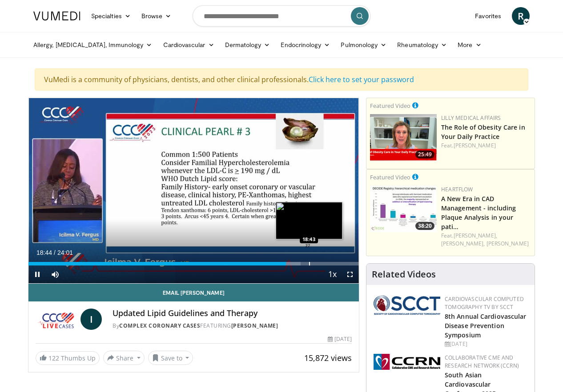  What do you see at coordinates (481, 361) in the screenshot?
I see `a: Collaborative CME and Research Network (CCRN)` at bounding box center [481, 361].